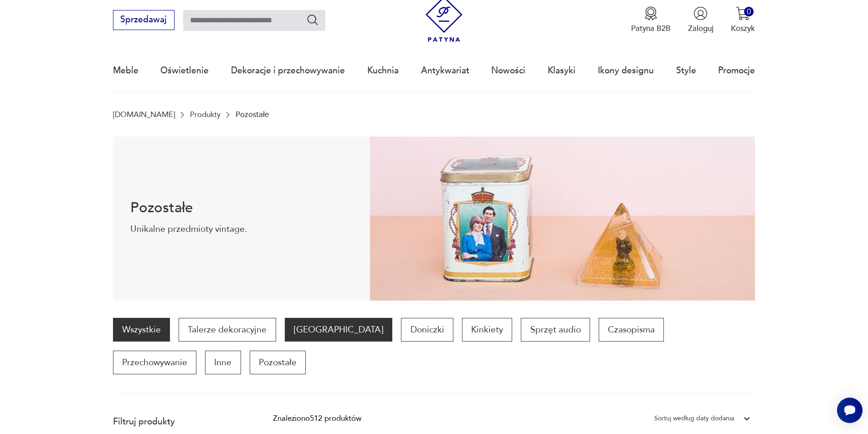 Image resolution: width=868 pixels, height=434 pixels. What do you see at coordinates (144, 20) in the screenshot?
I see `button: Sprzedawaj` at bounding box center [144, 20].